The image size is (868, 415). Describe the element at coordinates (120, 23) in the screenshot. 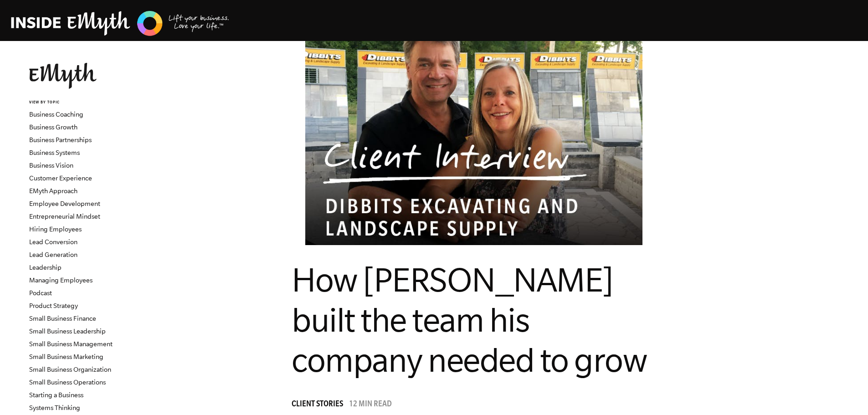

I see `img: EMyth Business Coaching` at that location.